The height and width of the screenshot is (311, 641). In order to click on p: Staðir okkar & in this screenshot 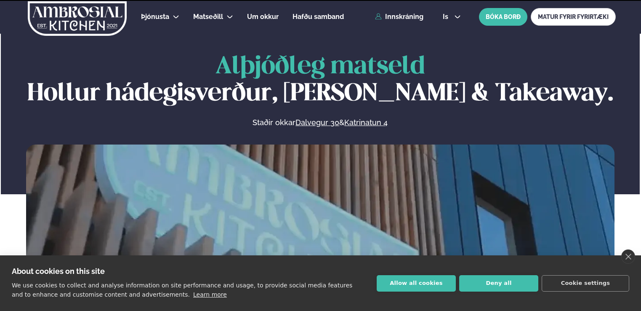, I will do `click(321, 123)`.